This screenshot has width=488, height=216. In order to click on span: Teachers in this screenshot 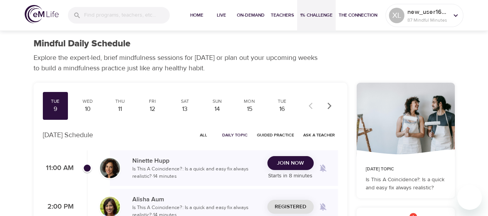, I will do `click(283, 15)`.